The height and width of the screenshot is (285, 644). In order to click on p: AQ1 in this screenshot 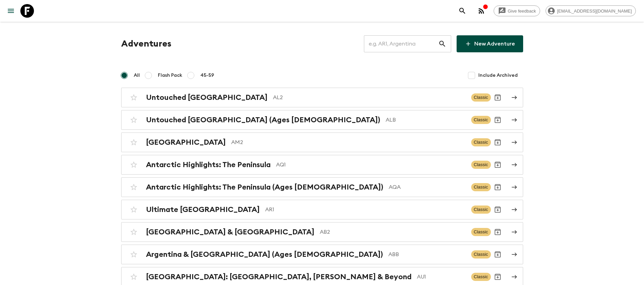, I will do `click(371, 165)`.